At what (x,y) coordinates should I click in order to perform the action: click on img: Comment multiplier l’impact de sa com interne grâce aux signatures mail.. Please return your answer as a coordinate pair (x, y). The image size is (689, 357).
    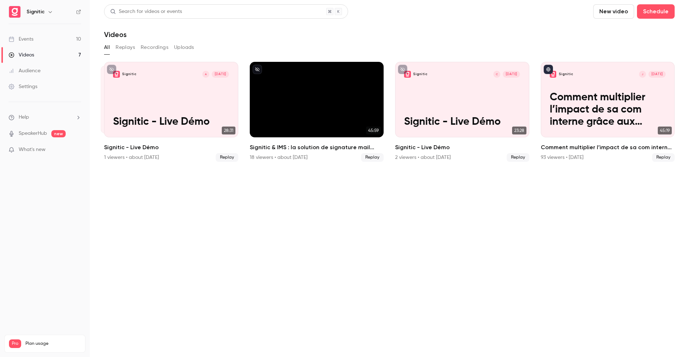
    Looking at the image, I should click on (553, 74).